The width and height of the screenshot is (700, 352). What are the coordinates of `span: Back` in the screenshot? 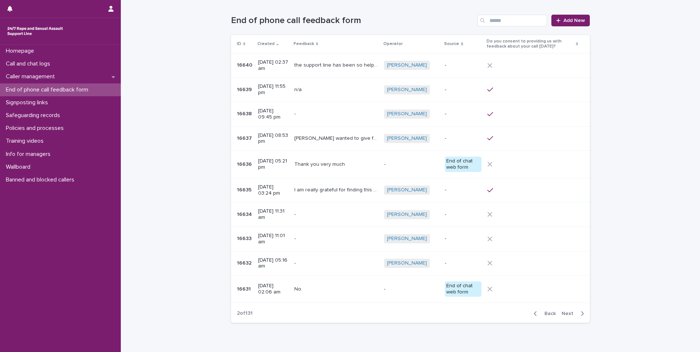 It's located at (548, 314).